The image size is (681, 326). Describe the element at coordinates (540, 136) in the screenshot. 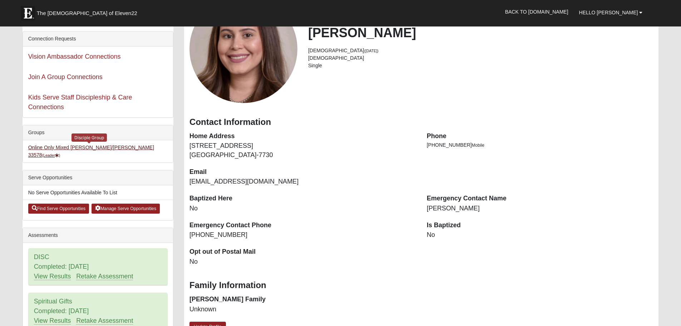

I see `dt: Phone` at that location.